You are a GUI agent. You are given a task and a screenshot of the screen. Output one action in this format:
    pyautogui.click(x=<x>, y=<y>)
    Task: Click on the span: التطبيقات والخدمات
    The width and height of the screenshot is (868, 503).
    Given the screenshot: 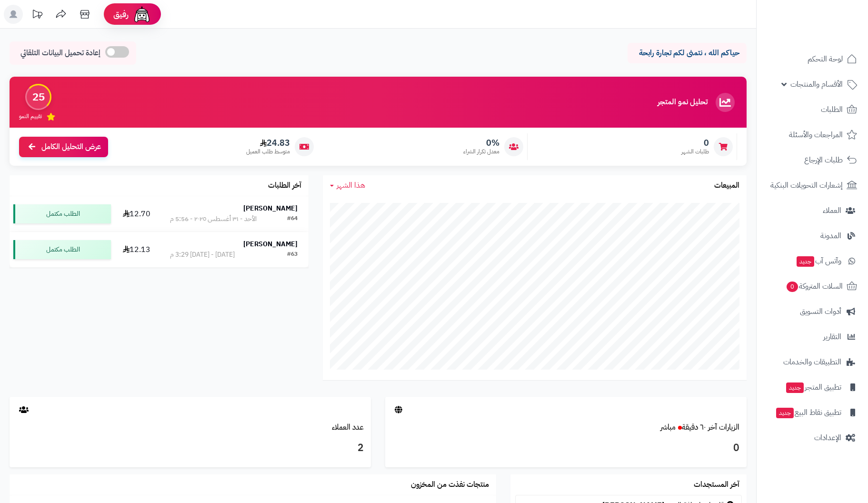 What is the action you would take?
    pyautogui.click(x=812, y=362)
    